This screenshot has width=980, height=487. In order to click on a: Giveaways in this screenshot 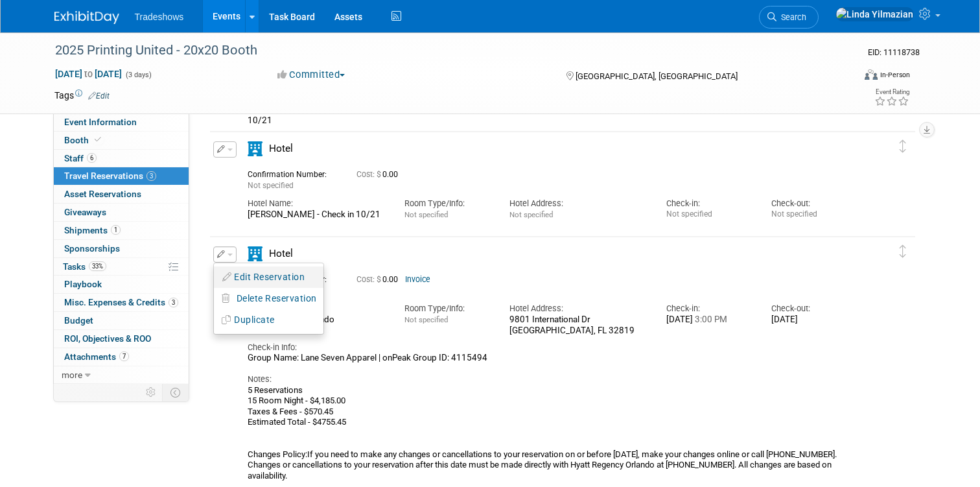, I will do `click(121, 211)`.